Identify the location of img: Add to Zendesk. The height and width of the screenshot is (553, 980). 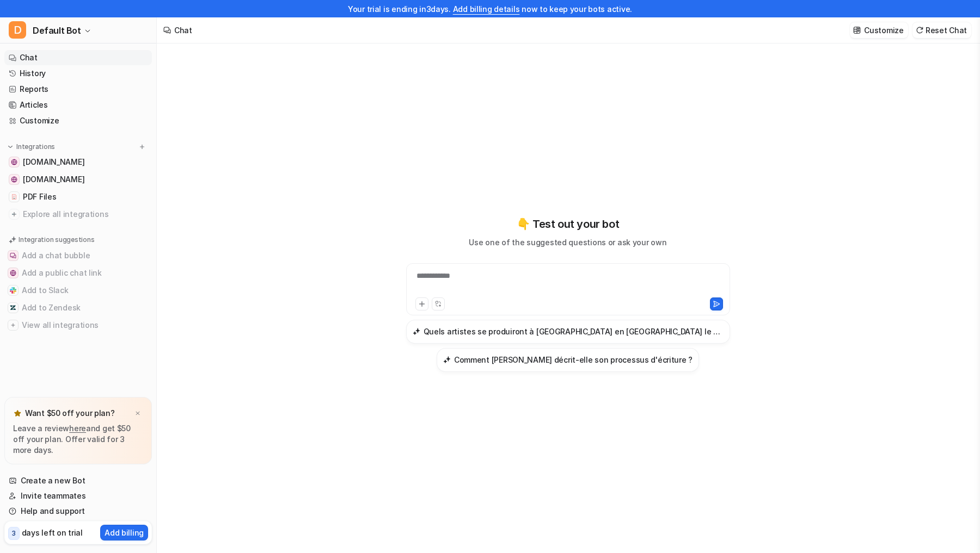
(13, 308).